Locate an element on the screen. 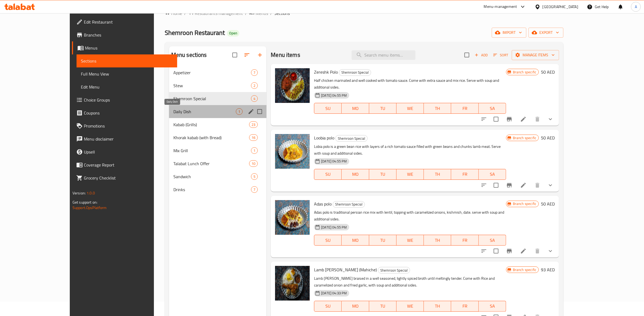  span: Choice Groups is located at coordinates (129, 100).